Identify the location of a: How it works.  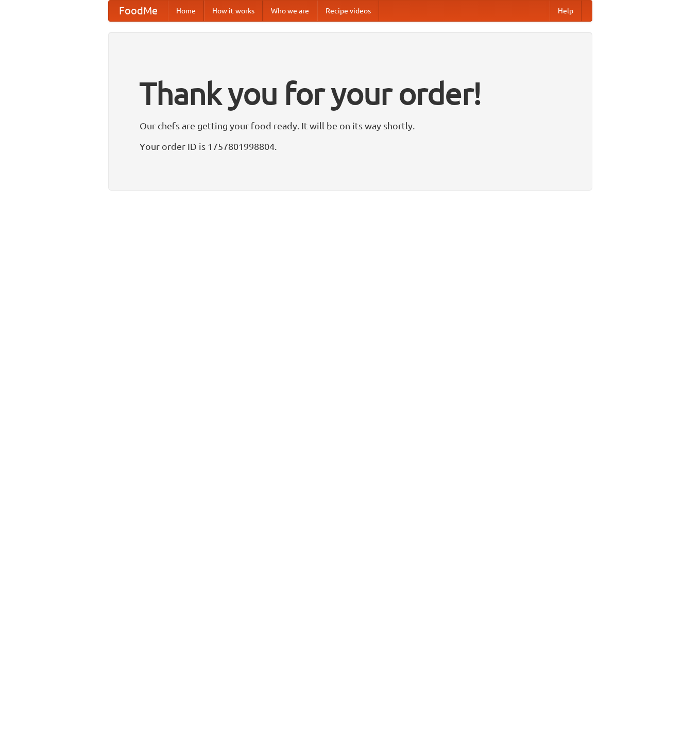
(234, 11).